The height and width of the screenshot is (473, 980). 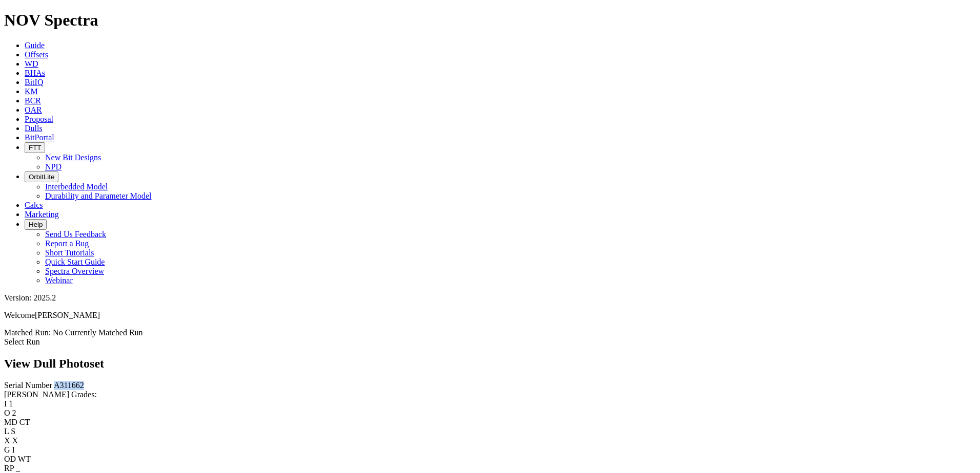 What do you see at coordinates (5, 404) in the screenshot?
I see `label: I` at bounding box center [5, 404].